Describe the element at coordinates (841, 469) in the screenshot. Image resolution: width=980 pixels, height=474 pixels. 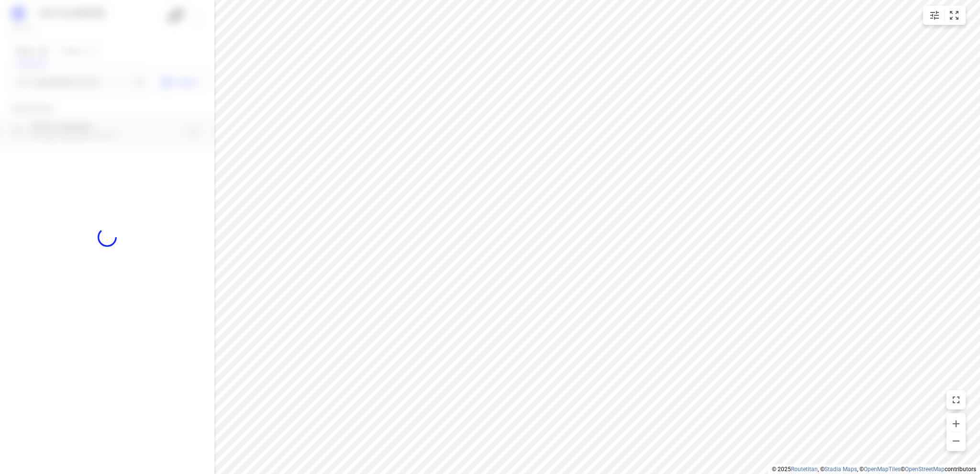
I see `a: Stadia Maps` at that location.